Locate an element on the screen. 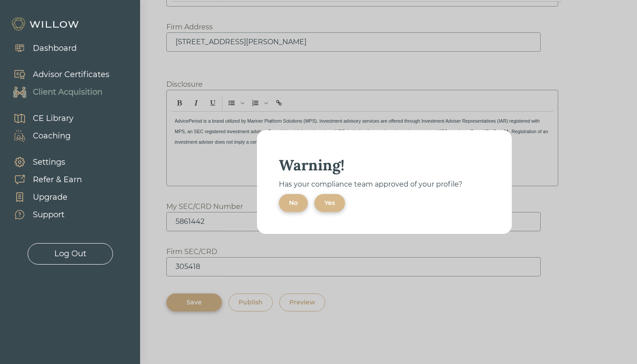 The width and height of the screenshot is (637, 364). div: Coaching is located at coordinates (51, 136).